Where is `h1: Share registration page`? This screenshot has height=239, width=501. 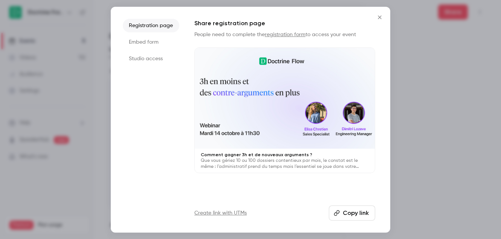 h1: Share registration page is located at coordinates (285, 23).